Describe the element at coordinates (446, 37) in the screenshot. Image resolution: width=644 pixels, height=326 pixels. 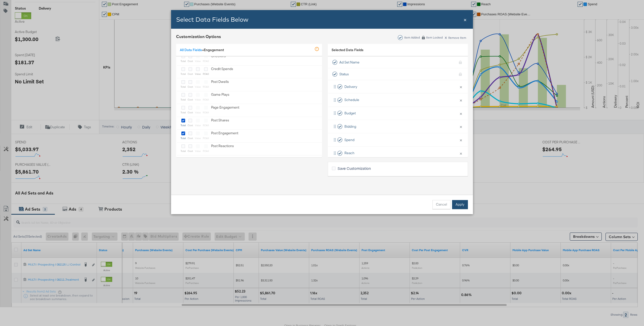
I see `span: x` at that location.